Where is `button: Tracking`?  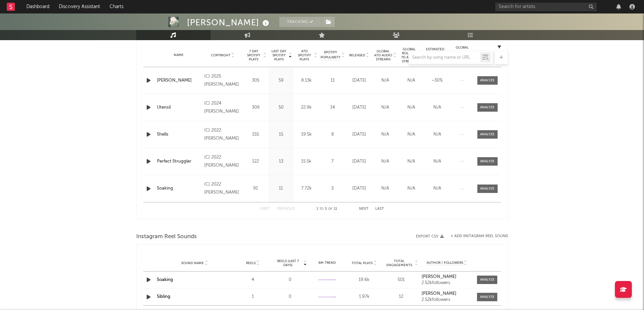 button: Tracking is located at coordinates (300, 22).